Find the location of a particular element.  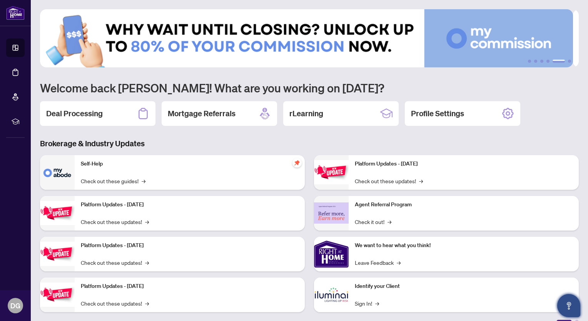

button: 6 is located at coordinates (569, 61).